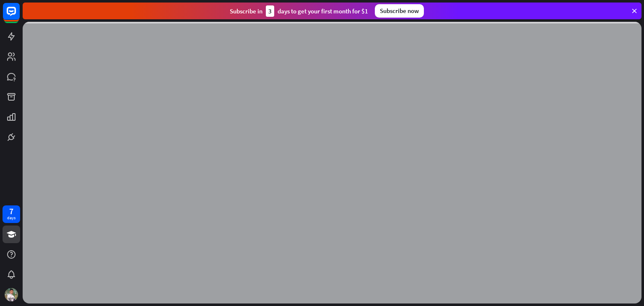  I want to click on a: 7 days, so click(11, 214).